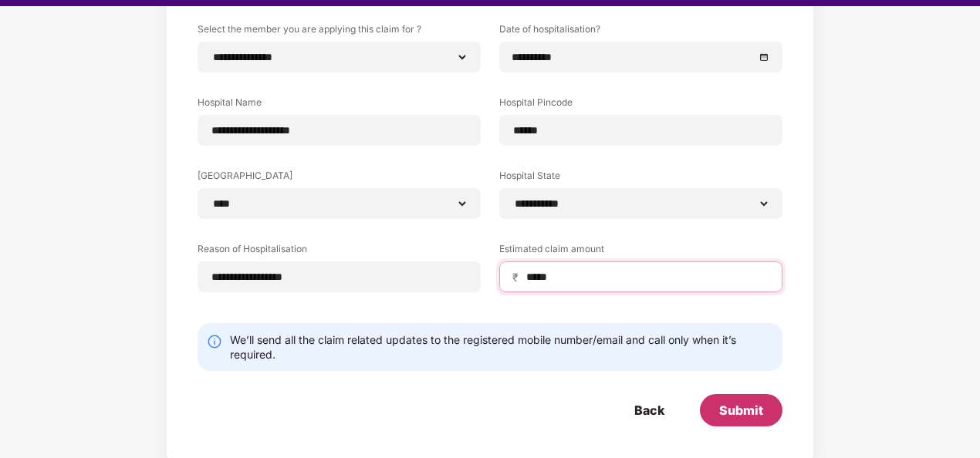  What do you see at coordinates (649, 410) in the screenshot?
I see `div: Back` at bounding box center [649, 410].